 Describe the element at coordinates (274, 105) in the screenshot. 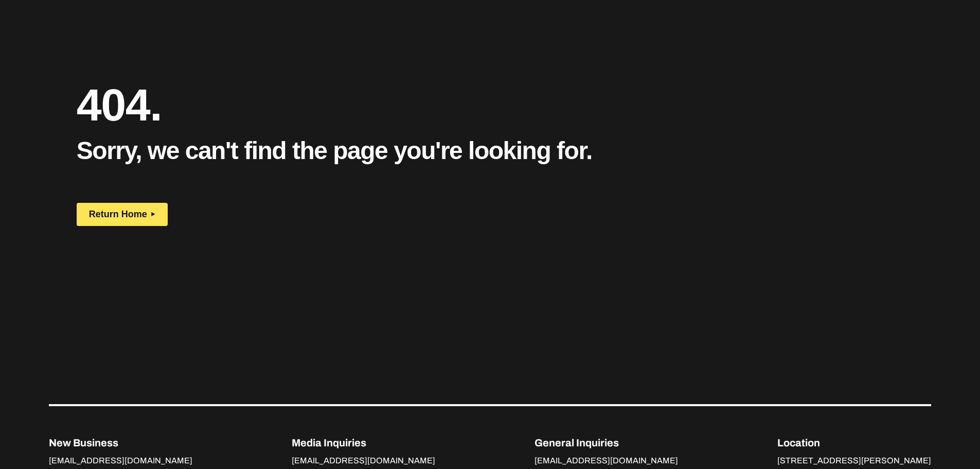

I see `h1: 404.` at that location.